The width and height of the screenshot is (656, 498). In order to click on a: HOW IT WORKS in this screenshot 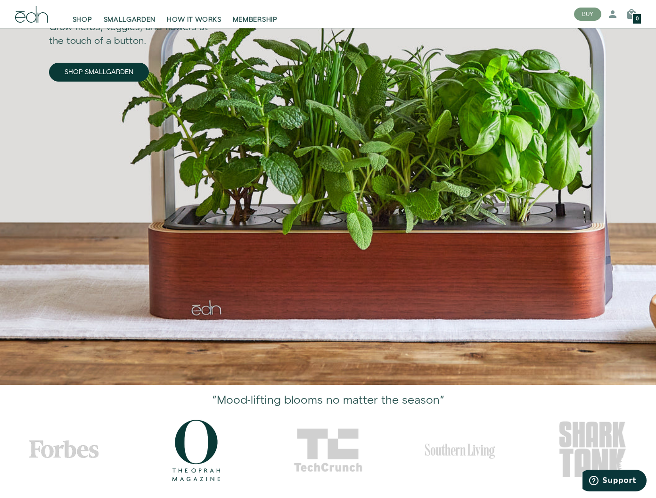, I will do `click(194, 14)`.